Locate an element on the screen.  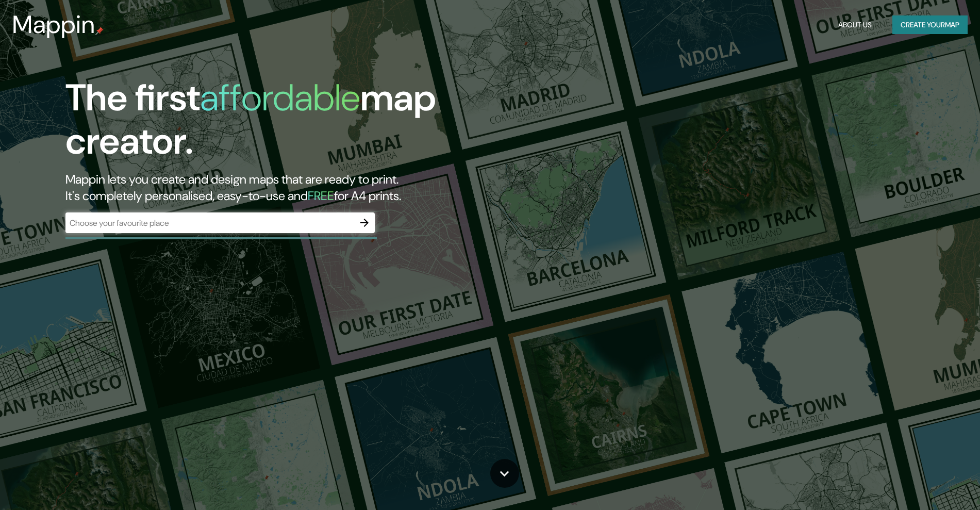
img: mappin-pin is located at coordinates (100, 31).